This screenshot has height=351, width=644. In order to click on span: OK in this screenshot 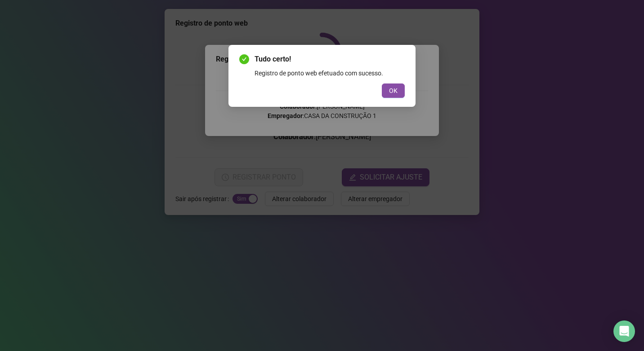, I will do `click(393, 91)`.